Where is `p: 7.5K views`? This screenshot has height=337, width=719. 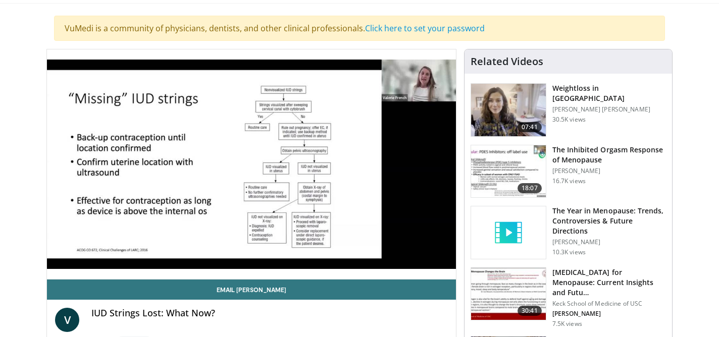
p: 7.5K views is located at coordinates (567, 324).